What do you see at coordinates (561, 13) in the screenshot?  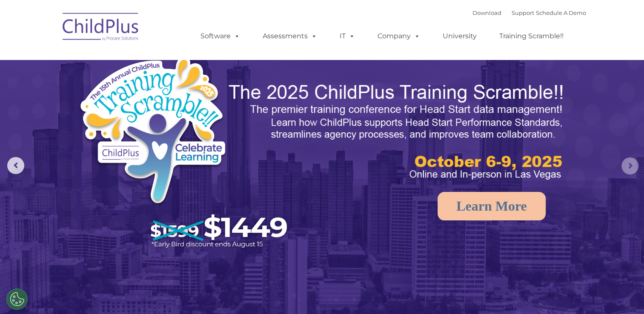 I see `a: Schedule A Demo` at bounding box center [561, 13].